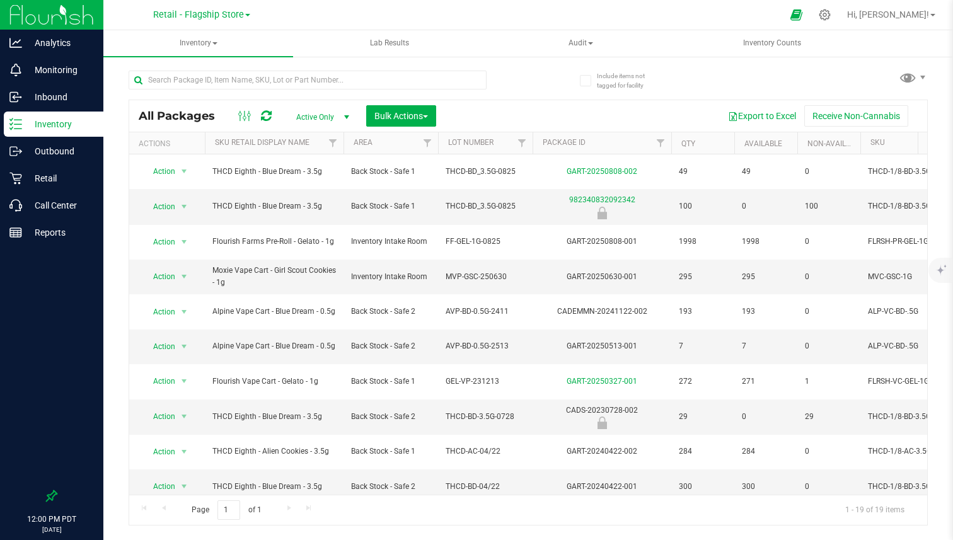 Image resolution: width=953 pixels, height=540 pixels. What do you see at coordinates (602, 381) in the screenshot?
I see `a: GART-20250327-001` at bounding box center [602, 381].